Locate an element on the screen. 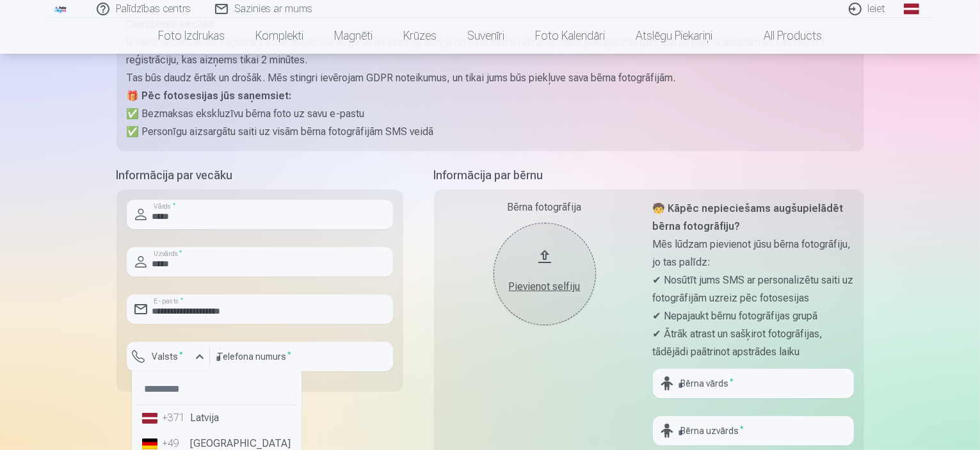 The height and width of the screenshot is (450, 980). p: ✅ Bezmaksas ekskluzīvu bērna foto uz savu e-pastu is located at coordinates (490, 114).